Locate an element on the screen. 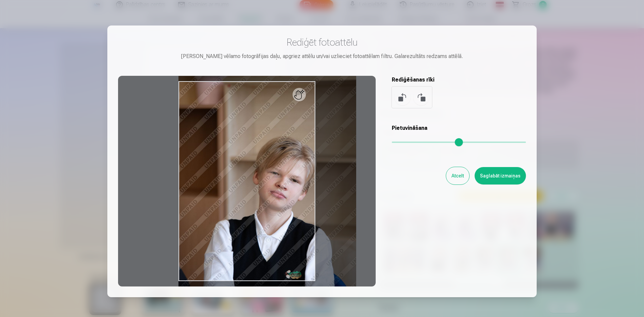 This screenshot has width=644, height=317. h5: Pietuvināšana is located at coordinates (459, 128).